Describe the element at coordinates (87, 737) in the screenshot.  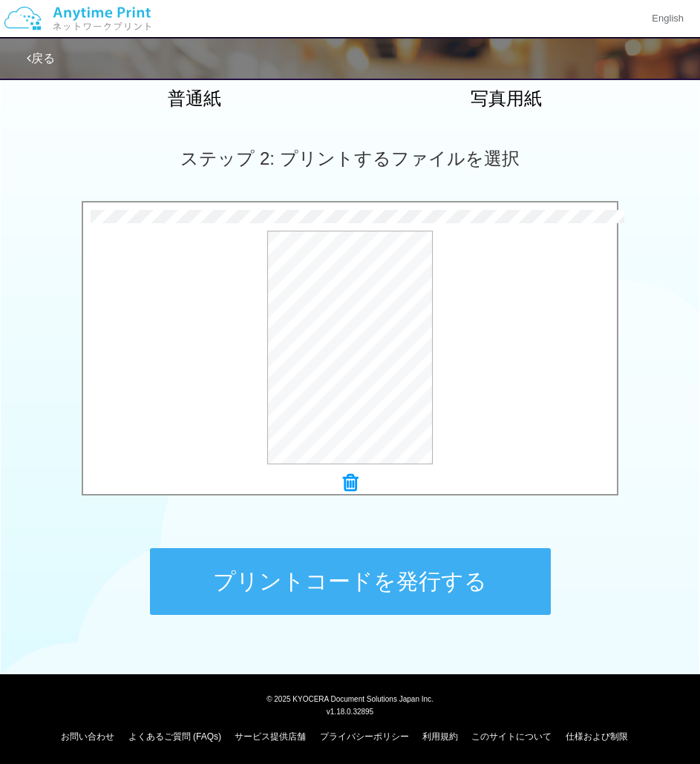
I see `a: お問い合わせ` at that location.